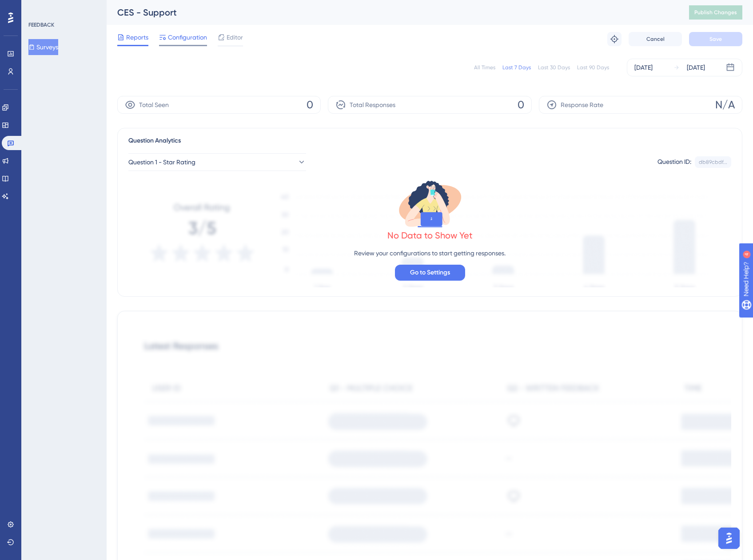 The height and width of the screenshot is (560, 753). Describe the element at coordinates (13, 13) in the screenshot. I see `img: launcher-image-alternative-text` at that location.